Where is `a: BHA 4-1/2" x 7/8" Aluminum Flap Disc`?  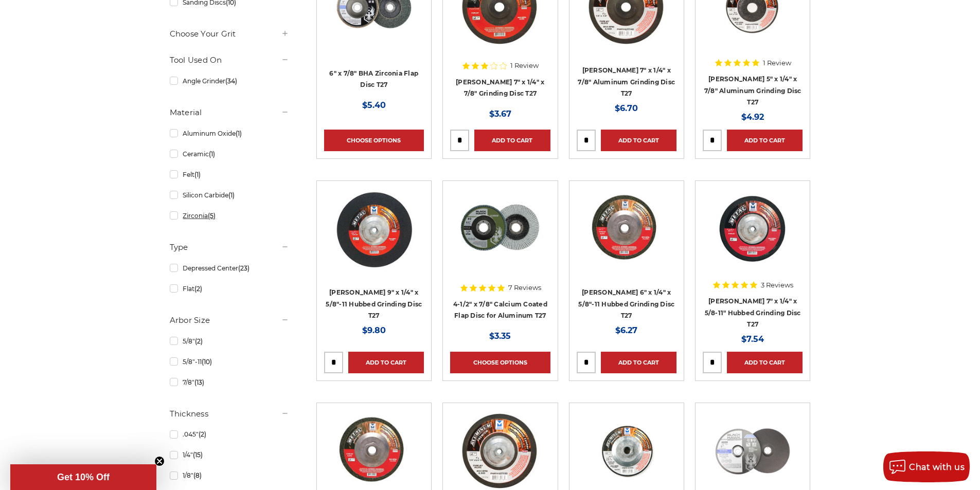
a: BHA 4-1/2" x 7/8" Aluminum Flap Disc is located at coordinates (500, 238).